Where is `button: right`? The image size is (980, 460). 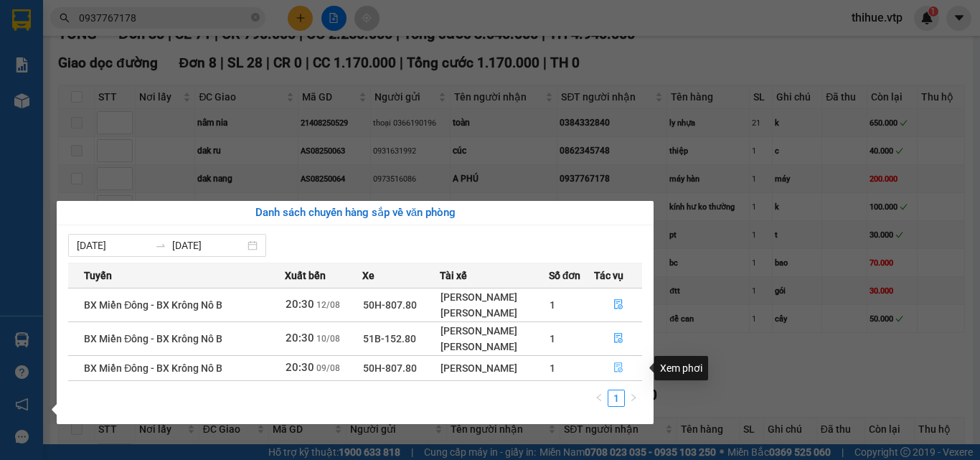
button: right is located at coordinates (633, 399).